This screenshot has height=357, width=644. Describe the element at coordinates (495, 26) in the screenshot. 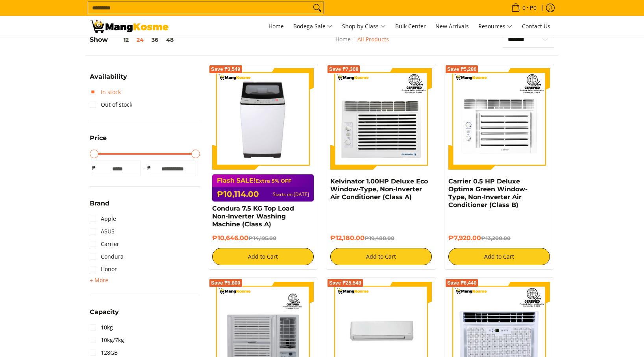

I see `span: Resources` at that location.